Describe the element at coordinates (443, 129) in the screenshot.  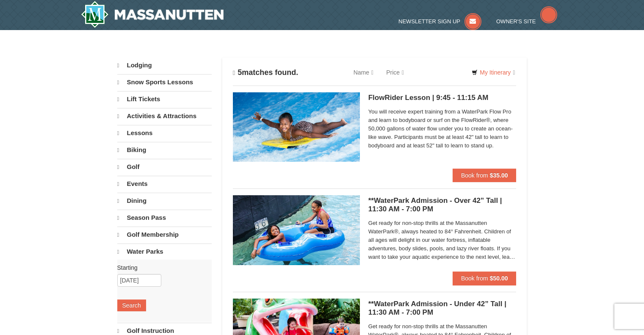
I see `span: You will receive expert training from a WaterPark Flow Pro and learn to bodyboard or surf on the ...` at that location.